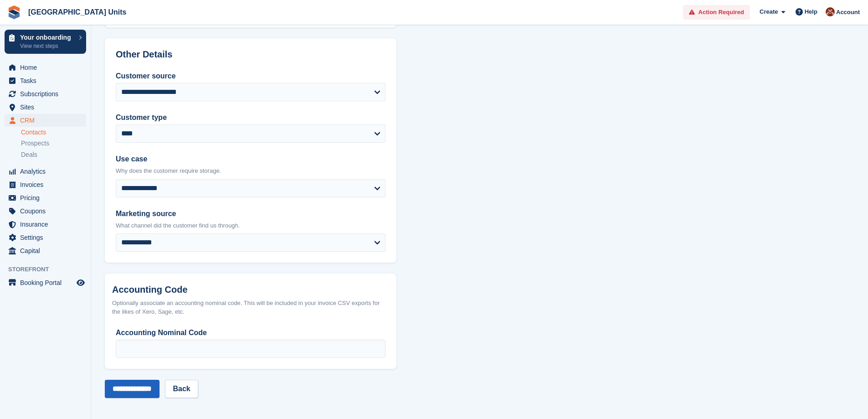 The width and height of the screenshot is (868, 419). I want to click on a: Preview store, so click(81, 283).